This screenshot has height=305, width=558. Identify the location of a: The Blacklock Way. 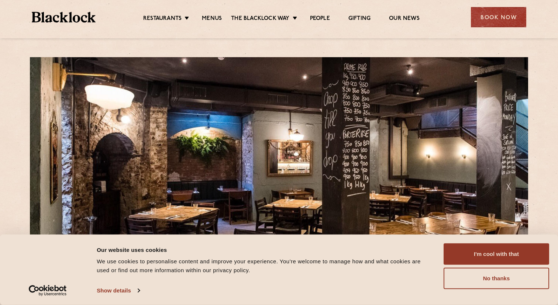
(260, 19).